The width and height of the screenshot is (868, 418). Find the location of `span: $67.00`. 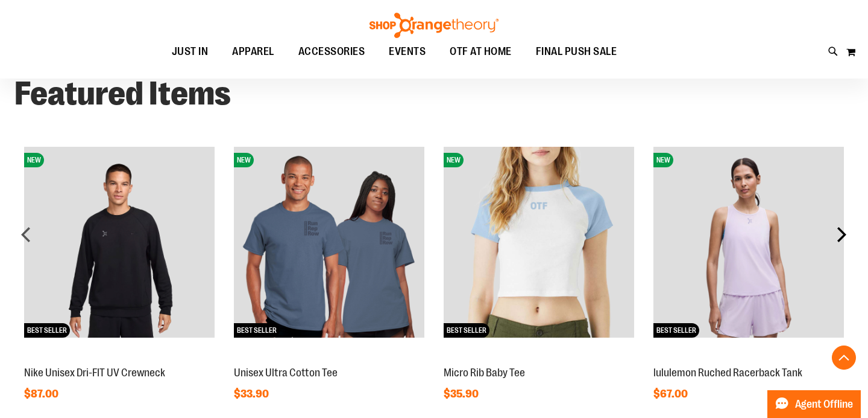

span: $67.00 is located at coordinates (672, 393).